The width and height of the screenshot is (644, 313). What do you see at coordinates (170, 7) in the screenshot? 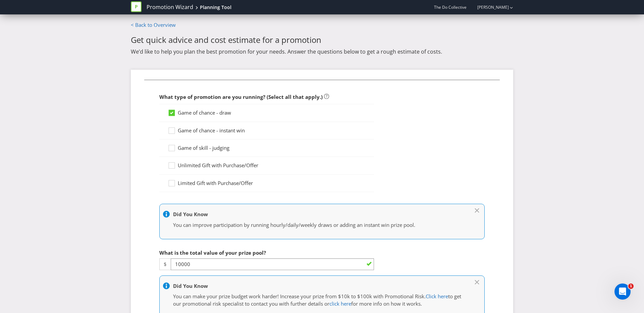
I see `a: Promotion Wizard` at bounding box center [170, 7].